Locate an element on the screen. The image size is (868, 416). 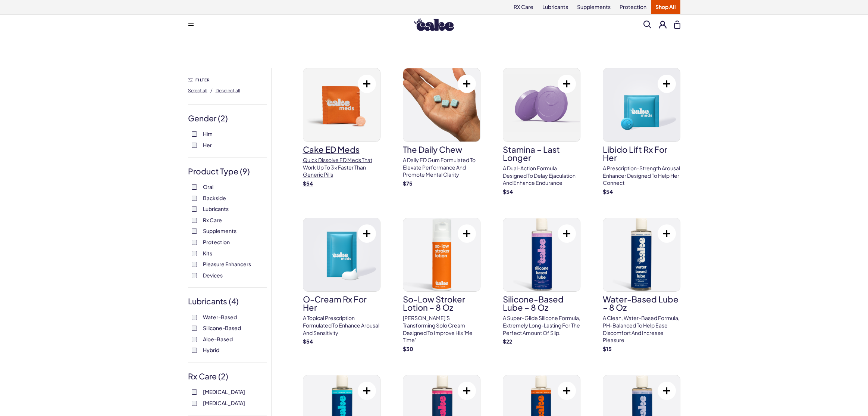
strong: $ 30 is located at coordinates (408, 348).